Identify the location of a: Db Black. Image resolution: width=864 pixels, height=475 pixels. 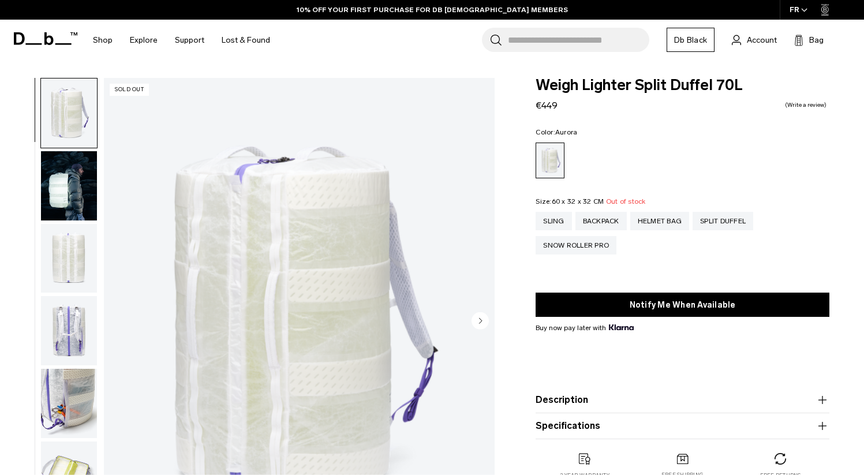
(691, 40).